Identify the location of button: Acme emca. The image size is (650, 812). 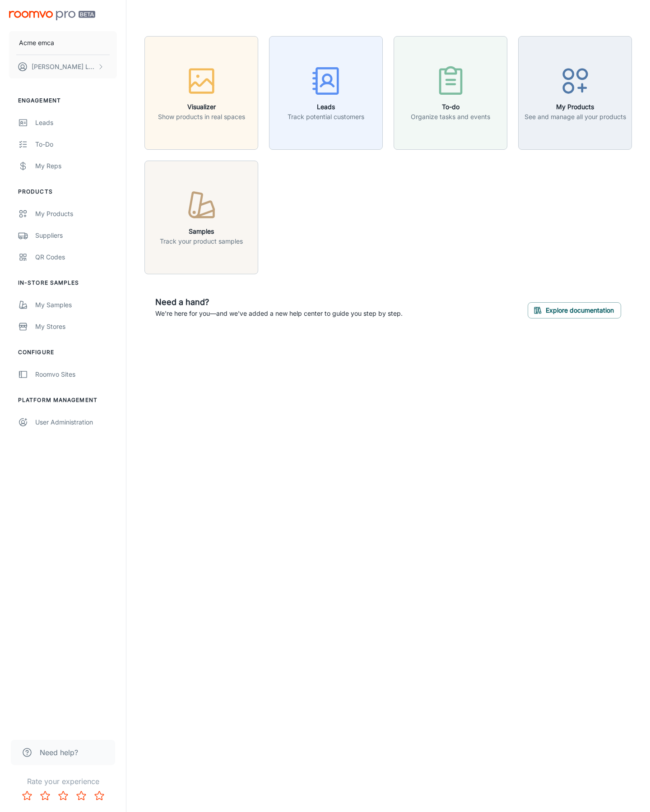
(63, 43).